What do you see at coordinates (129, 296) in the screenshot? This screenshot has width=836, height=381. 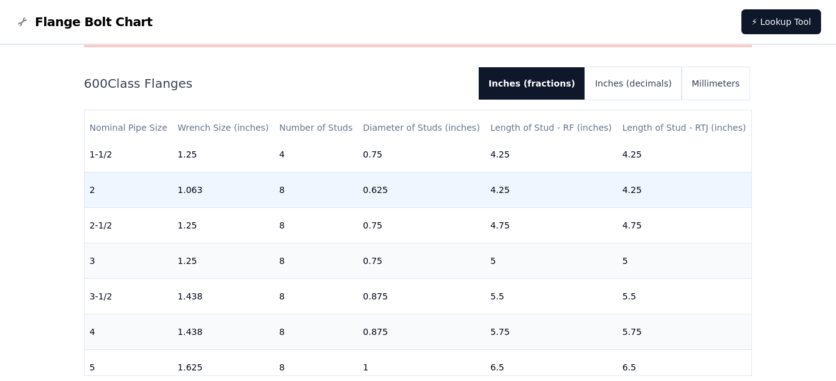 I see `td: 3-1/2` at bounding box center [129, 296].